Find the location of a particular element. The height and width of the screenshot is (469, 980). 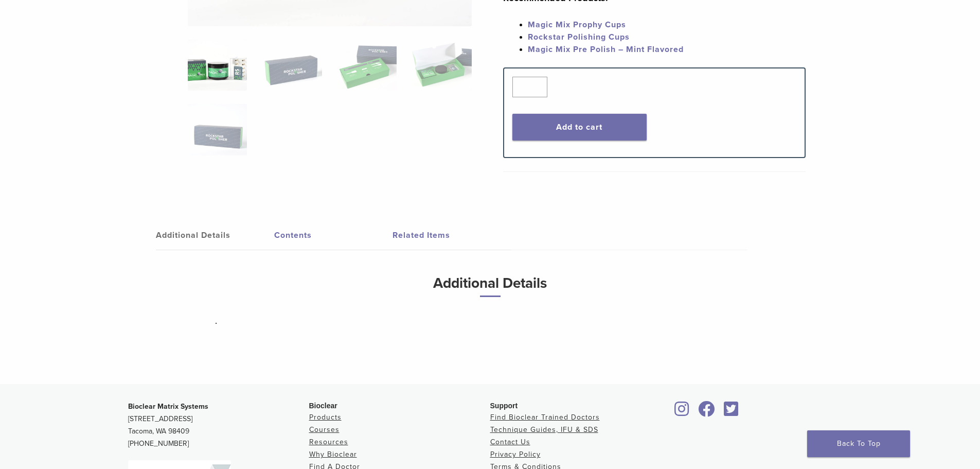

a: Contact Us is located at coordinates (510, 441).